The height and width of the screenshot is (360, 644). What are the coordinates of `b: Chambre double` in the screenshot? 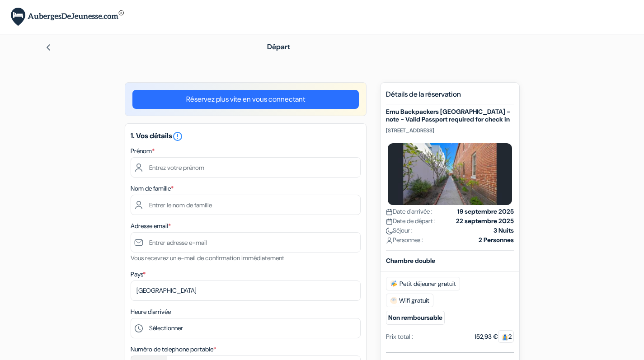 It's located at (411, 261).